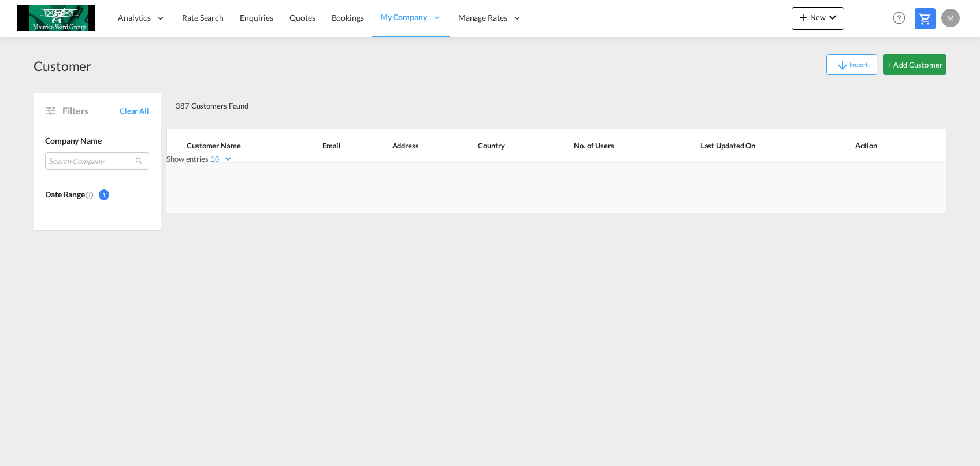 Image resolution: width=980 pixels, height=466 pixels. I want to click on button: + Add Customer, so click(914, 65).